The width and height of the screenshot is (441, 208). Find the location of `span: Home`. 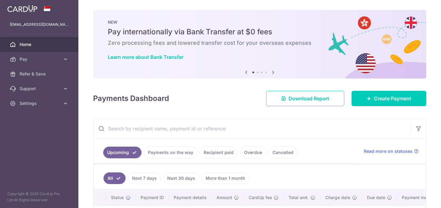

span: Home is located at coordinates (40, 44).